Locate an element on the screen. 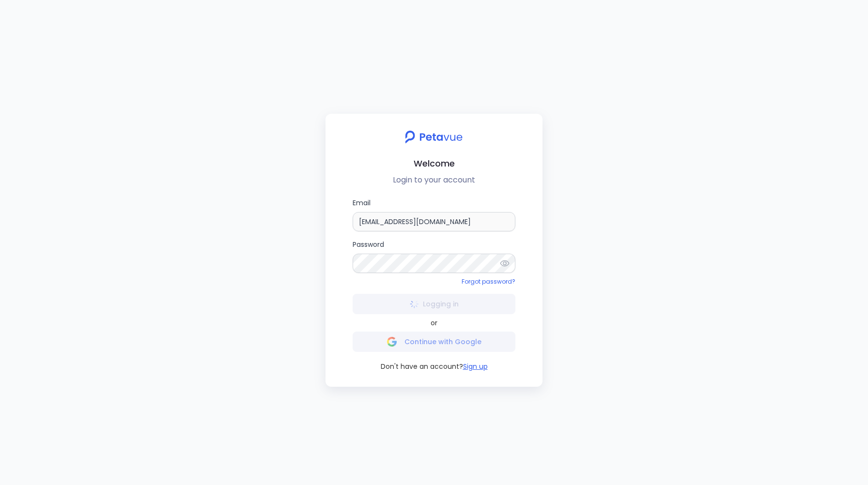 The width and height of the screenshot is (868, 485). input: Email is located at coordinates (434, 222).